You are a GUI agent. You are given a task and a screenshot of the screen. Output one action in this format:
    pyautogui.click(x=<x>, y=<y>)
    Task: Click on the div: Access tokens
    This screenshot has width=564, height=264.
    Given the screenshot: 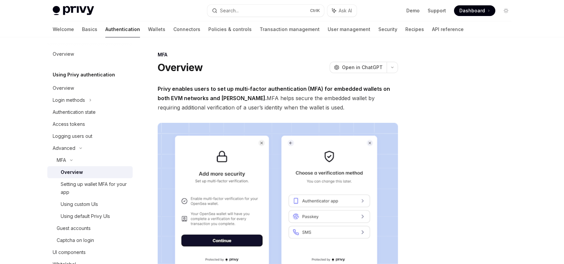 What is the action you would take?
    pyautogui.click(x=69, y=124)
    